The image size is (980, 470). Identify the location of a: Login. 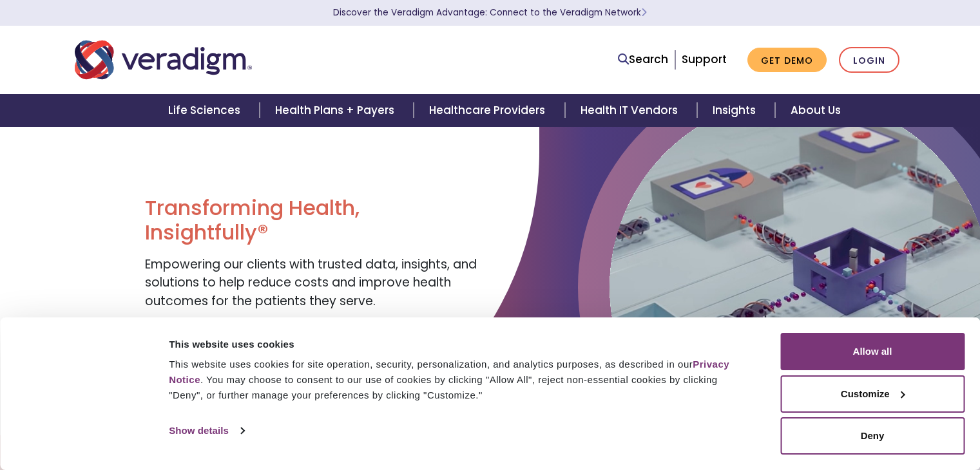
(869, 60).